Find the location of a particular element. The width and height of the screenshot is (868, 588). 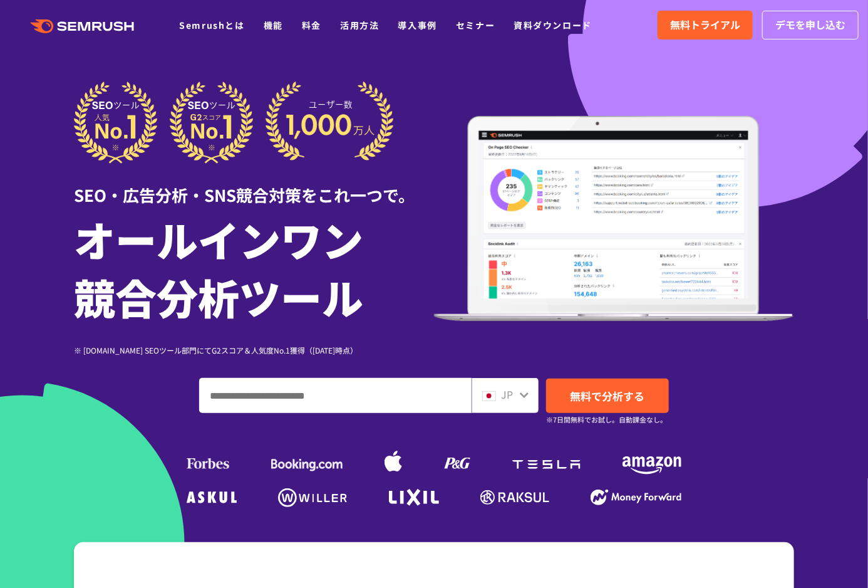

a: デモを申し込む is located at coordinates (811, 25).